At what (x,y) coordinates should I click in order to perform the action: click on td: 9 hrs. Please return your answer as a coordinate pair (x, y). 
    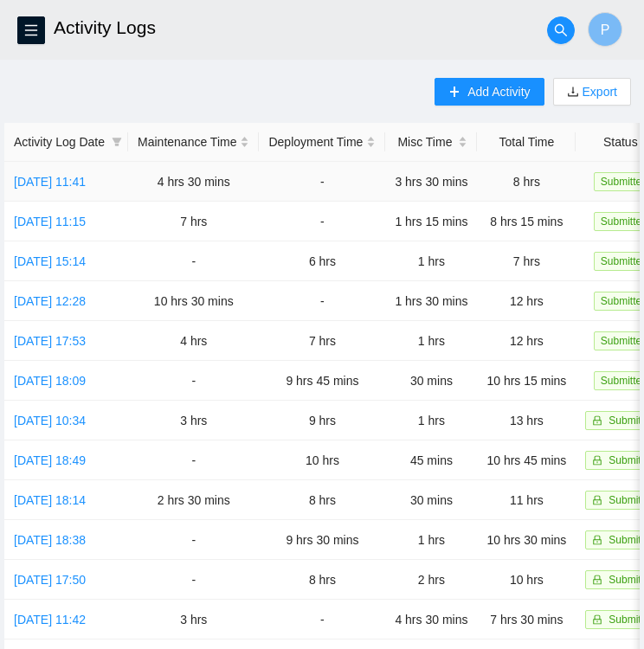
    Looking at the image, I should click on (322, 420).